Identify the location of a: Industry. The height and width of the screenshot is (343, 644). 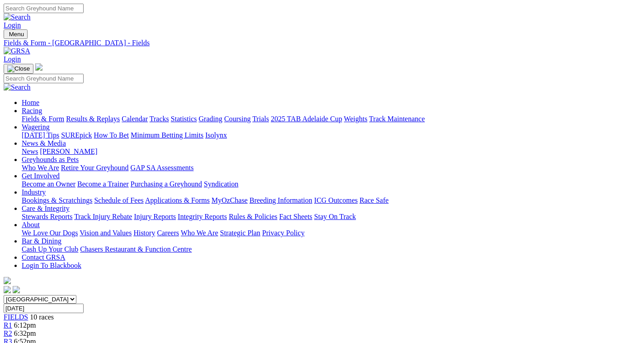
(34, 192).